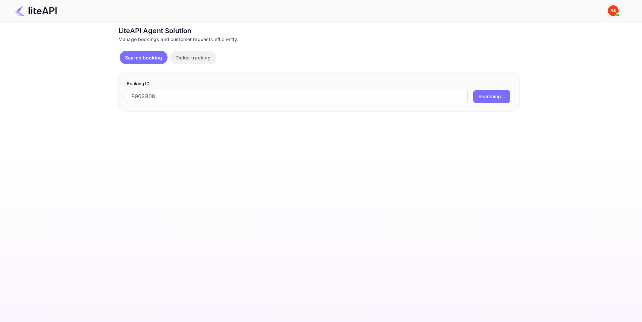 This screenshot has height=322, width=642. Describe the element at coordinates (36, 11) in the screenshot. I see `img: LiteAPI Logo` at that location.